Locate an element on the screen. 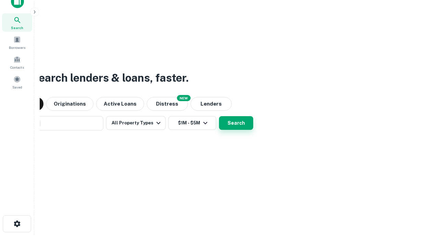 Image resolution: width=438 pixels, height=246 pixels. span: Borrowers is located at coordinates (17, 48).